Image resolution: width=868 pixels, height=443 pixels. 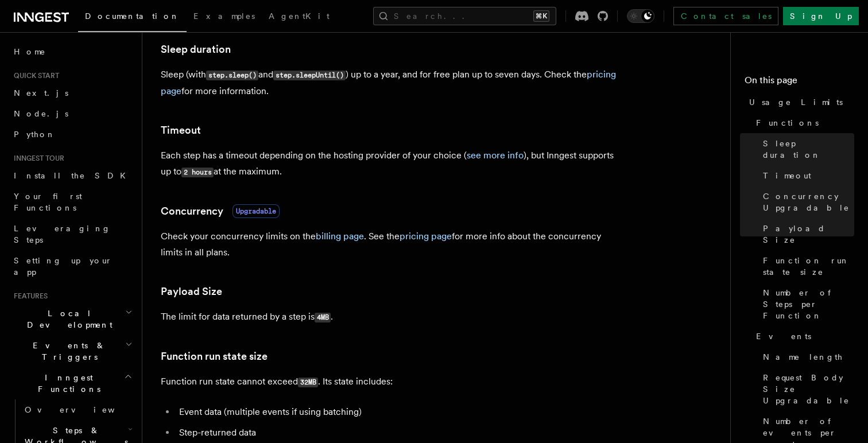 What do you see at coordinates (41, 93) in the screenshot?
I see `span: Next.js` at bounding box center [41, 93].